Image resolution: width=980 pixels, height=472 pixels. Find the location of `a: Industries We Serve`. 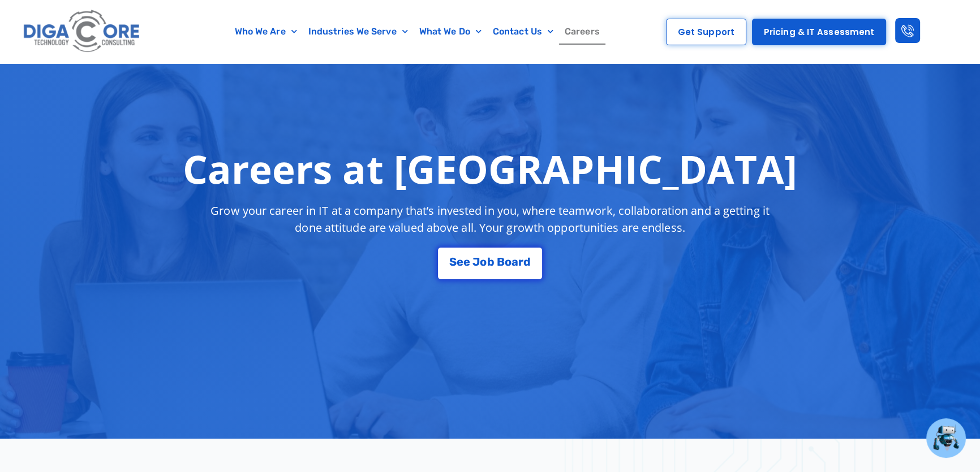

a: Industries We Serve is located at coordinates (358, 31).